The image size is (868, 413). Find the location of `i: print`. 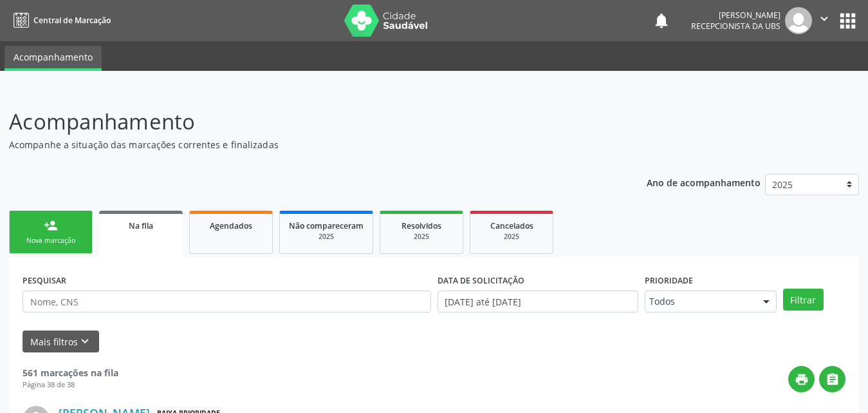

i: print is located at coordinates (802, 380).